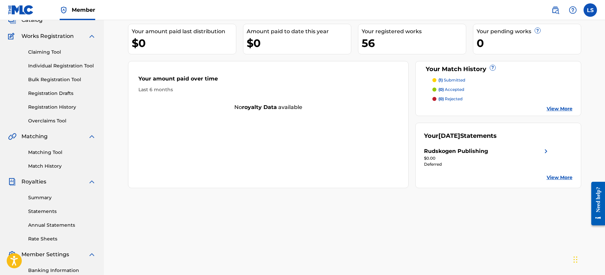  I want to click on img: help, so click(573, 10).